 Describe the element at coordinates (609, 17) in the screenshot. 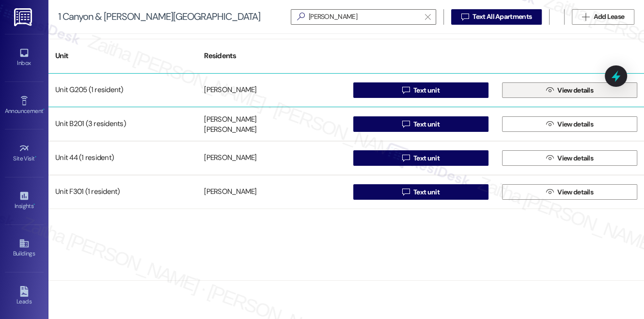

I see `span: Add Lease` at that location.